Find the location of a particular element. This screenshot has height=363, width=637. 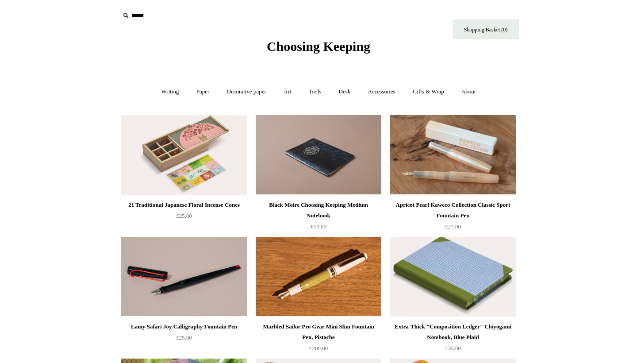

img: 21 Traditional Japanese Floral Incense Cones is located at coordinates (184, 155).